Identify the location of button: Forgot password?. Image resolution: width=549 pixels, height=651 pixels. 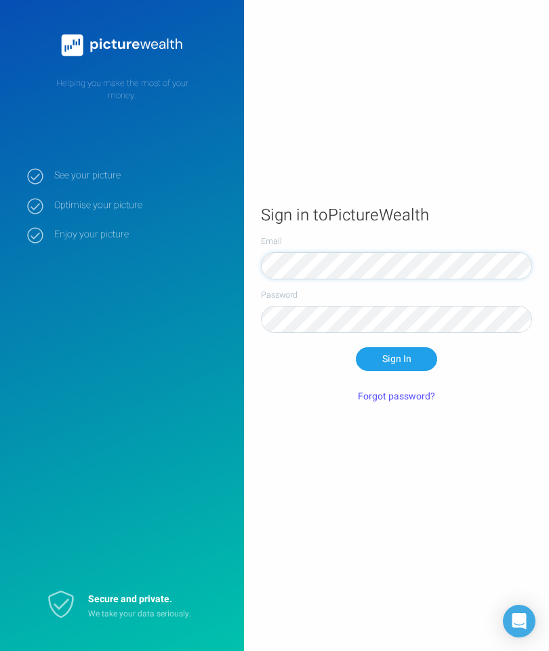
(397, 397).